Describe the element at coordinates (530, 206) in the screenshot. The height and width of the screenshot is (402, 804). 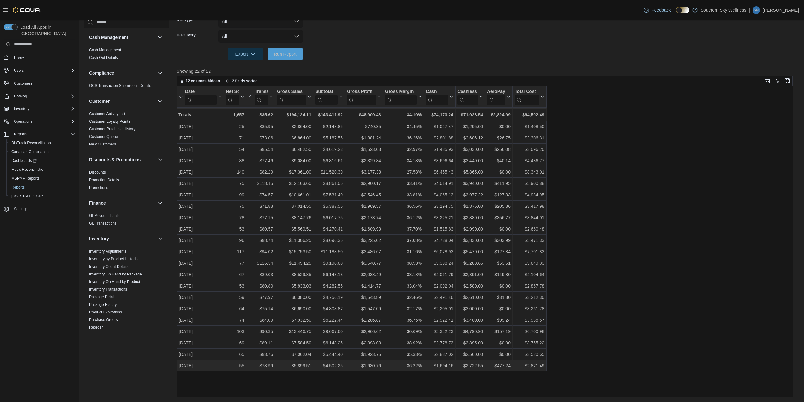
I see `div: $3,417.98` at that location.